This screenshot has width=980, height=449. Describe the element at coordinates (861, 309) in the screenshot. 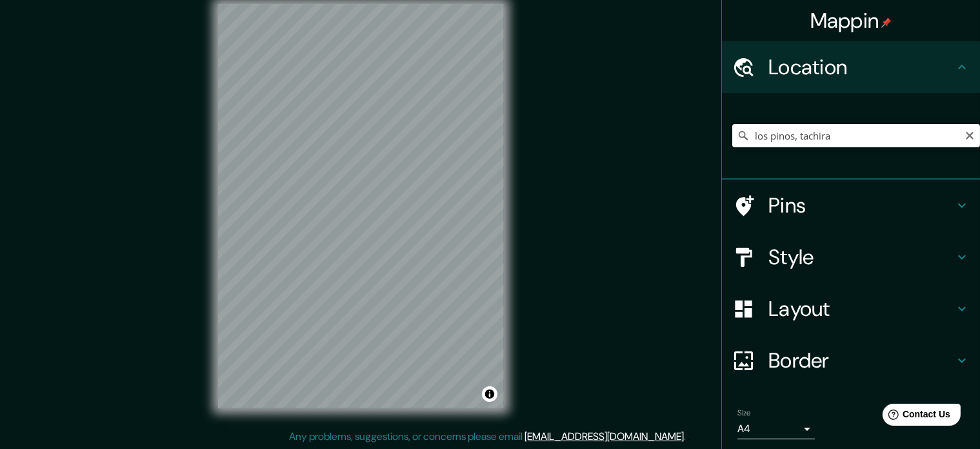

I see `h4: Layout` at that location.